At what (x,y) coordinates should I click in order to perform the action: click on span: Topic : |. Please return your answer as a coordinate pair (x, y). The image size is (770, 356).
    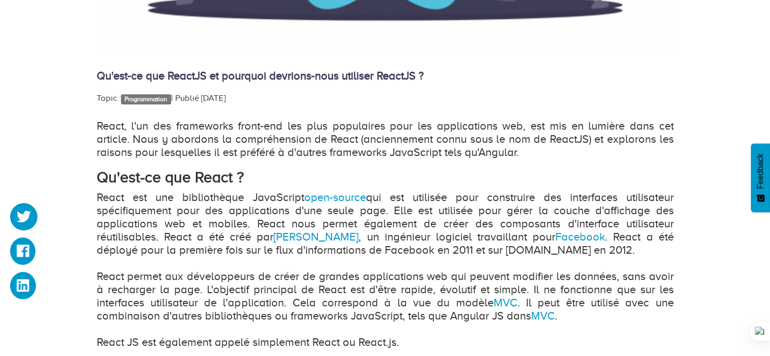
    Looking at the image, I should click on (135, 98).